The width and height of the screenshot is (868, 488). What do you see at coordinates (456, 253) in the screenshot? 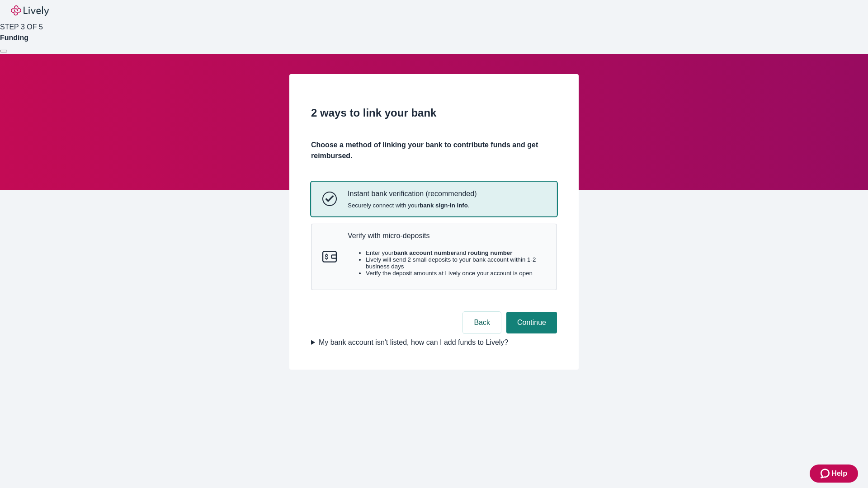
I see `li: Enter your and` at bounding box center [456, 253].